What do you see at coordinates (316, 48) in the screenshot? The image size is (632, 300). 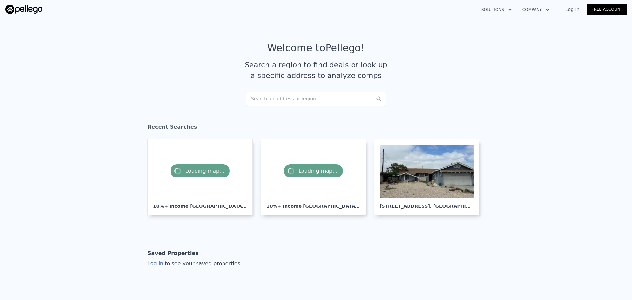 I see `div: Welcome to Pellego !` at bounding box center [316, 48].